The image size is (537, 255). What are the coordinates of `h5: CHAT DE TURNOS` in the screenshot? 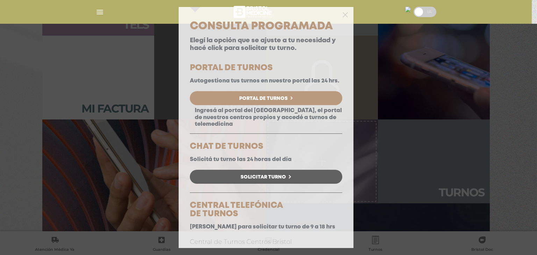 It's located at (266, 147).